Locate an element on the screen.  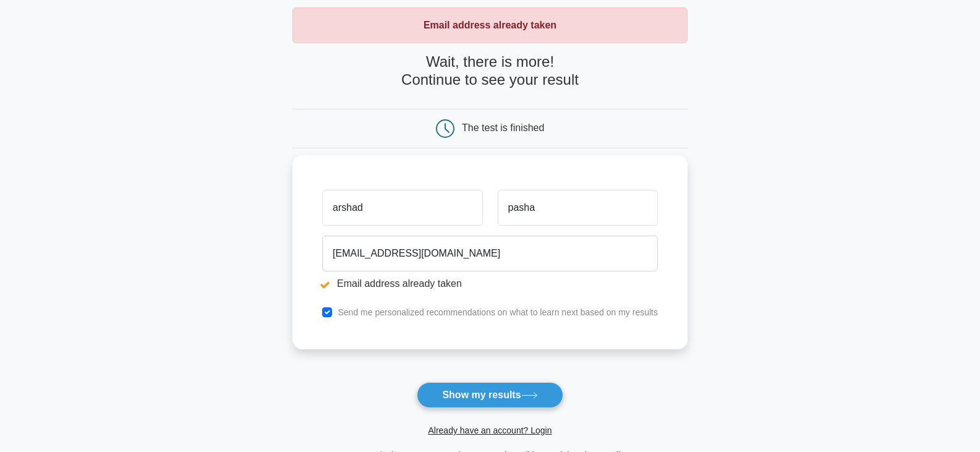
li: Email address already taken is located at coordinates (490, 284).